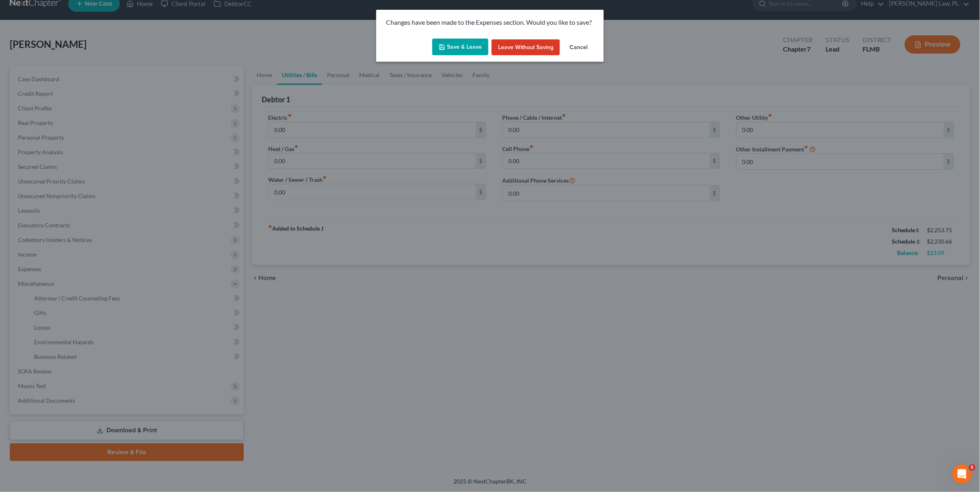  What do you see at coordinates (525, 47) in the screenshot?
I see `button: Leave without Saving` at bounding box center [525, 47].